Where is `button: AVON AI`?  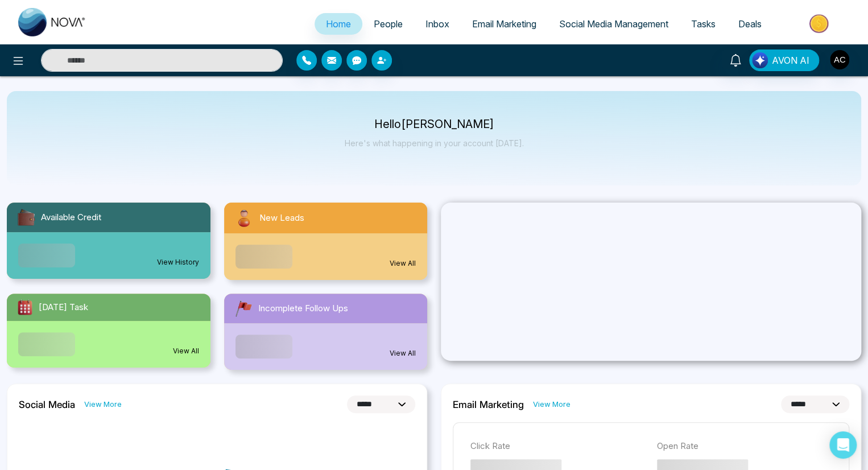 button: AVON AI is located at coordinates (784, 60).